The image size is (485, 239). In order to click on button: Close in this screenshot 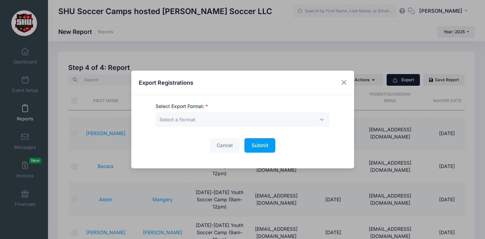, I will do `click(344, 83)`.